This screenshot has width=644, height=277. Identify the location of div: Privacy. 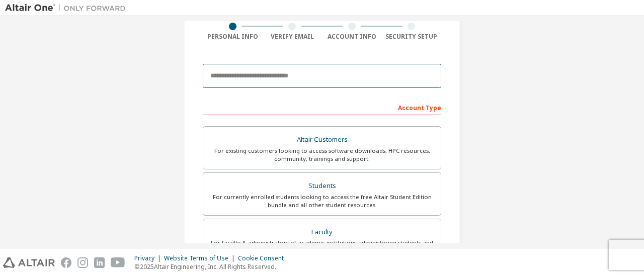
(149, 258).